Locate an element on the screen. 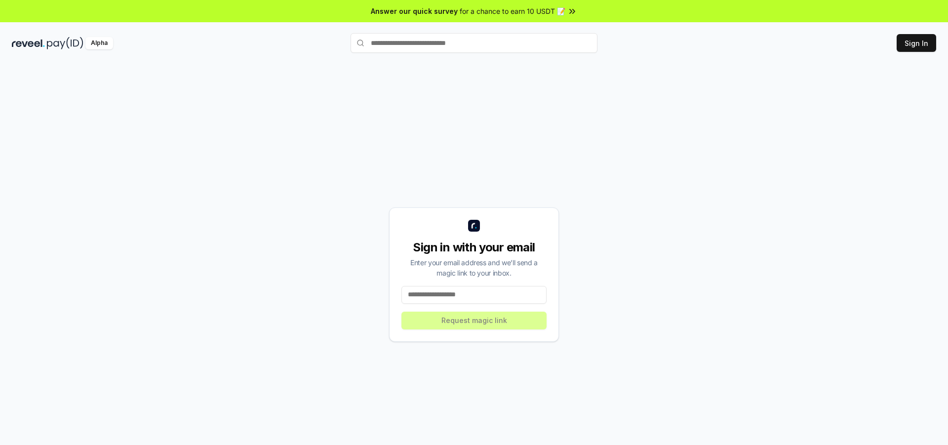  img: logo_small is located at coordinates (474, 226).